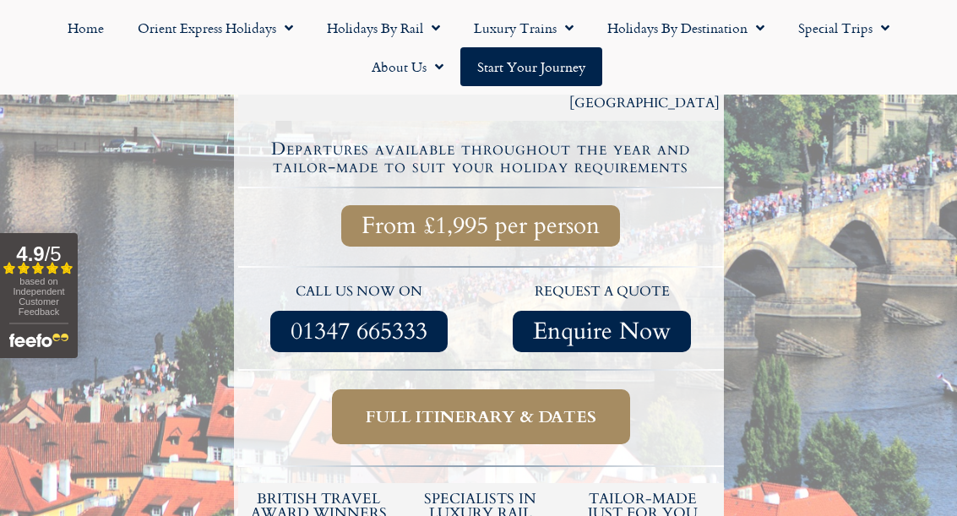 Image resolution: width=957 pixels, height=516 pixels. What do you see at coordinates (602, 292) in the screenshot?
I see `p: request a quote` at bounding box center [602, 292].